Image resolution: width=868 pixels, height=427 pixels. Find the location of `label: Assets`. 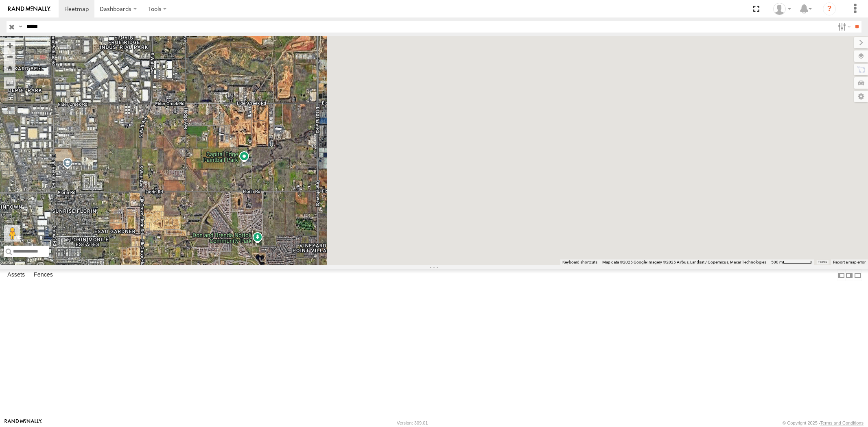

label: Assets is located at coordinates (16, 275).